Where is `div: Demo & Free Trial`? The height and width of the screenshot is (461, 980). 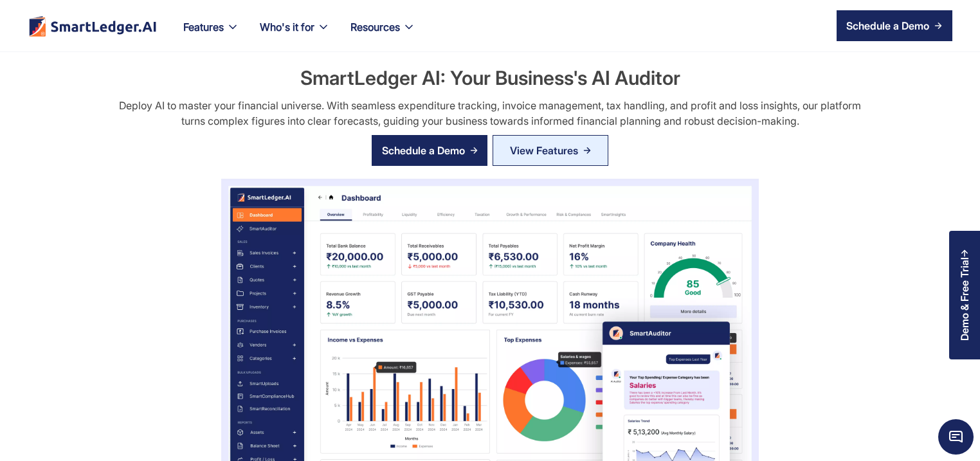
div: Demo & Free Trial is located at coordinates (965, 298).